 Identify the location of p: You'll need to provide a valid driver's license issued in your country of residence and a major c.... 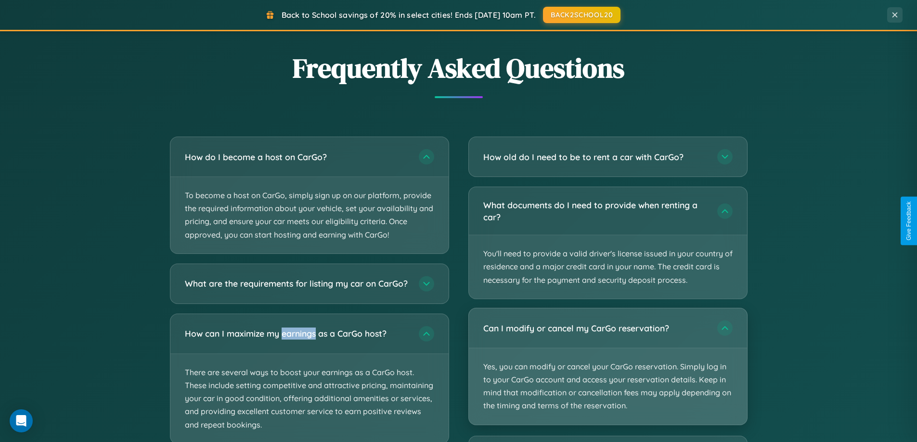
(608, 267).